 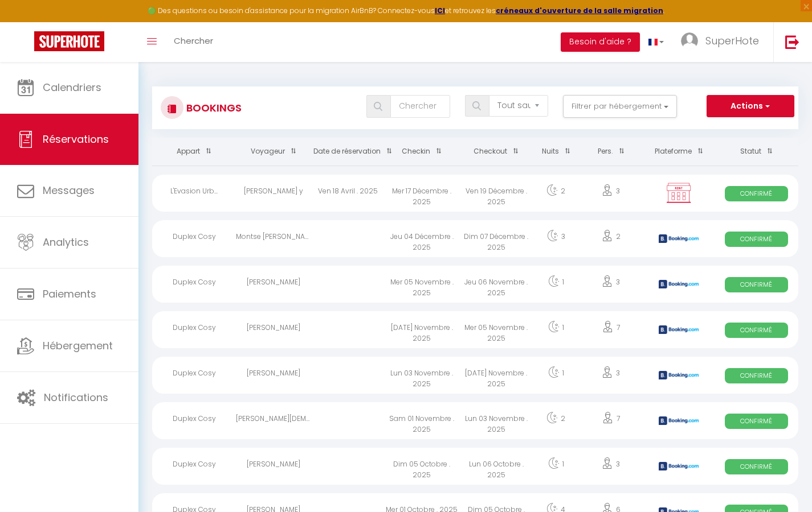 I want to click on th: Sort by status, so click(x=756, y=151).